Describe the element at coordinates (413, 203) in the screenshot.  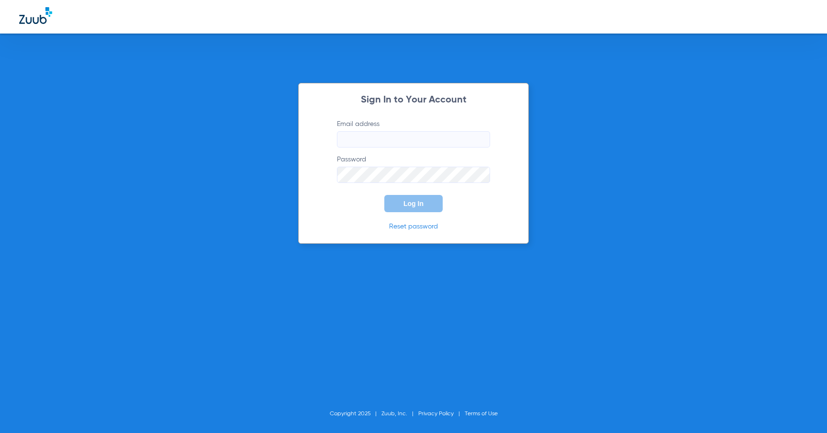
I see `button: Log In` at that location.